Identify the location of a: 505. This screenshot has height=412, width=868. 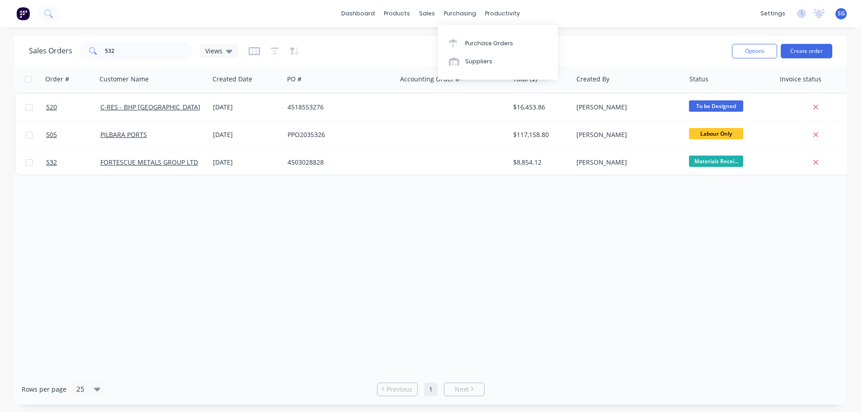
(73, 135).